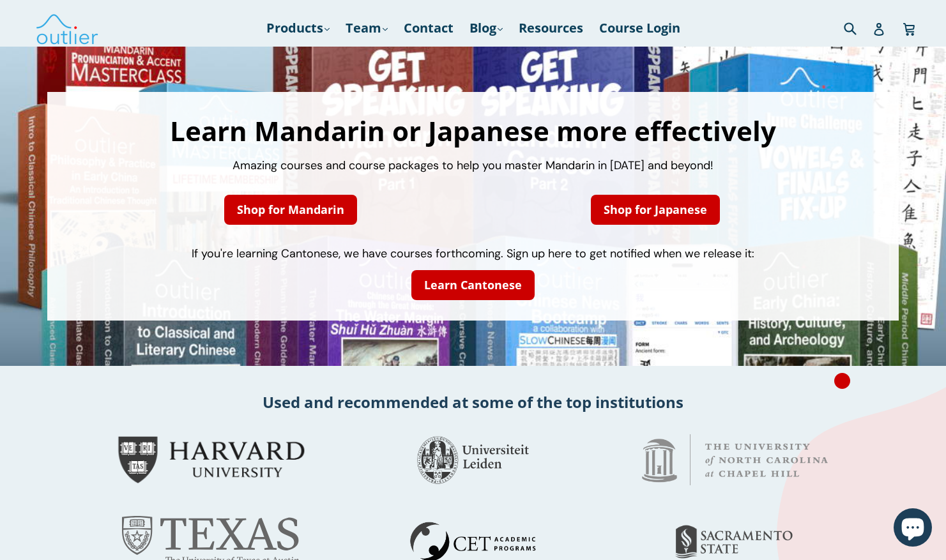 The width and height of the screenshot is (946, 560). What do you see at coordinates (655, 209) in the screenshot?
I see `a: Shop for Japanese` at bounding box center [655, 209].